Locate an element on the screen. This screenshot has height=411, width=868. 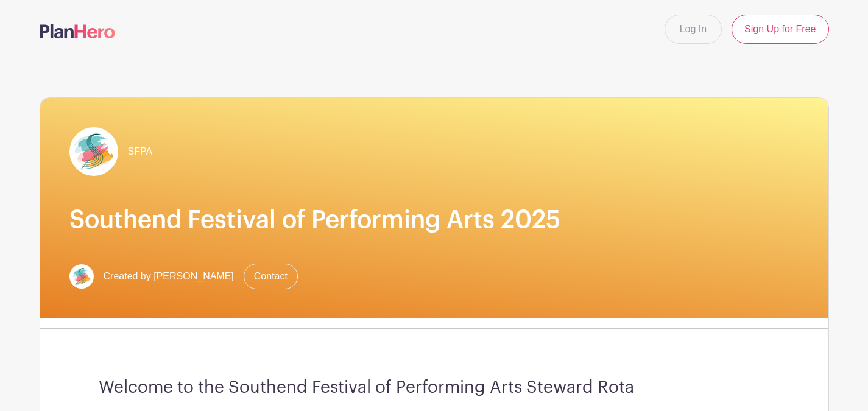
img: logo-507f7623f17ff9eddc593b1ce0a138ce2505c220e1c5a4e2b4648c50719b7d32.svg is located at coordinates (78, 31).